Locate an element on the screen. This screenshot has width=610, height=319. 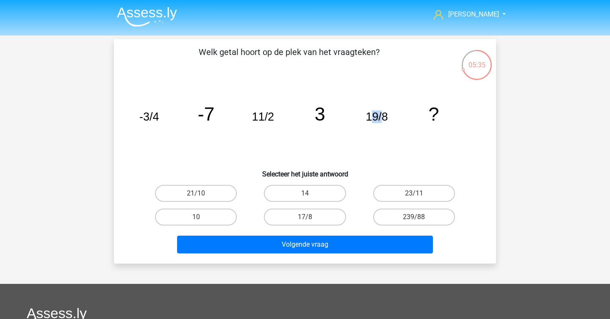
label: 10 is located at coordinates (196, 217).